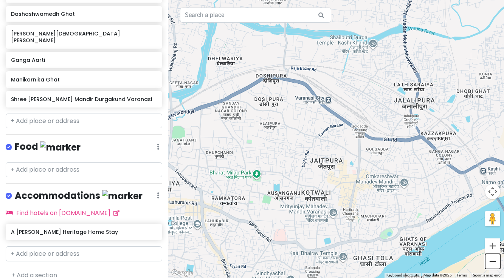 Image resolution: width=504 pixels, height=278 pixels. I want to click on button: Keyboard shortcuts, so click(402, 276).